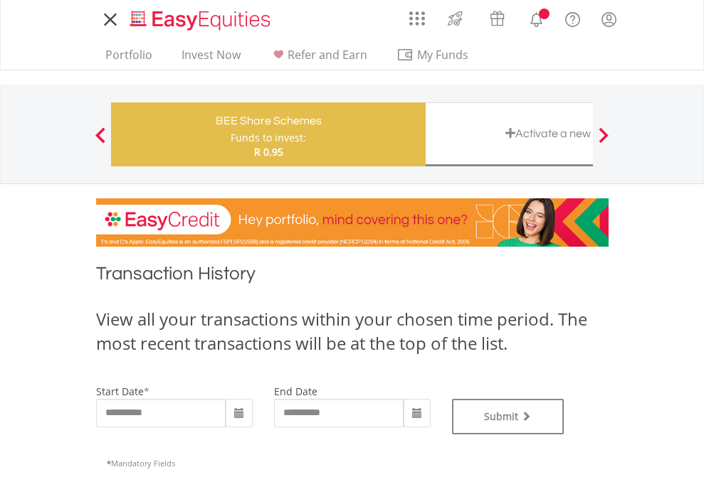  I want to click on a: My Profile, so click(608, 19).